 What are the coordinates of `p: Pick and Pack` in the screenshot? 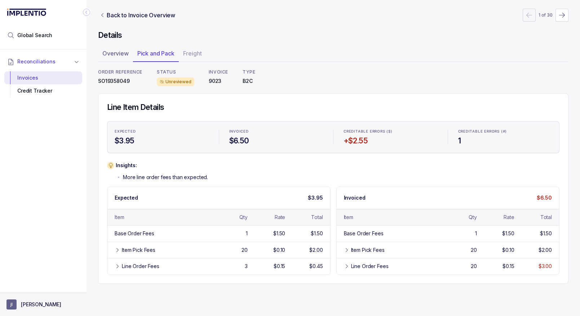 It's located at (156, 53).